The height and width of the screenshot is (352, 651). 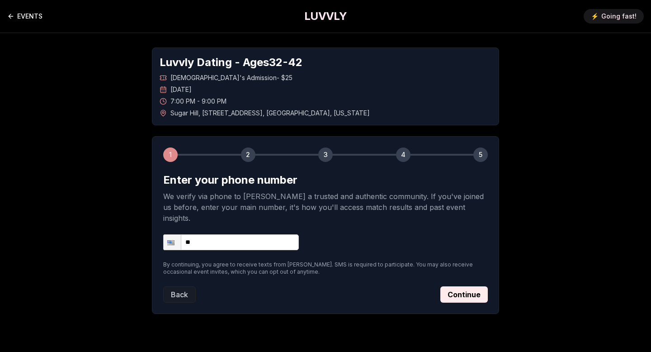 I want to click on button: Continue, so click(x=464, y=294).